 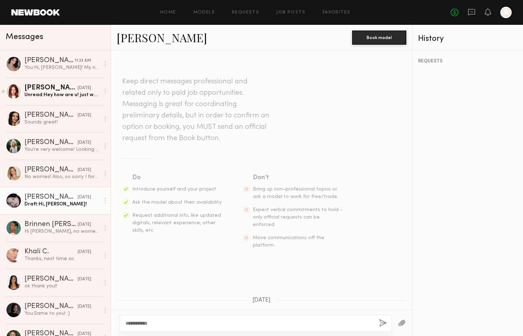 I want to click on a: Favorites, so click(x=336, y=12).